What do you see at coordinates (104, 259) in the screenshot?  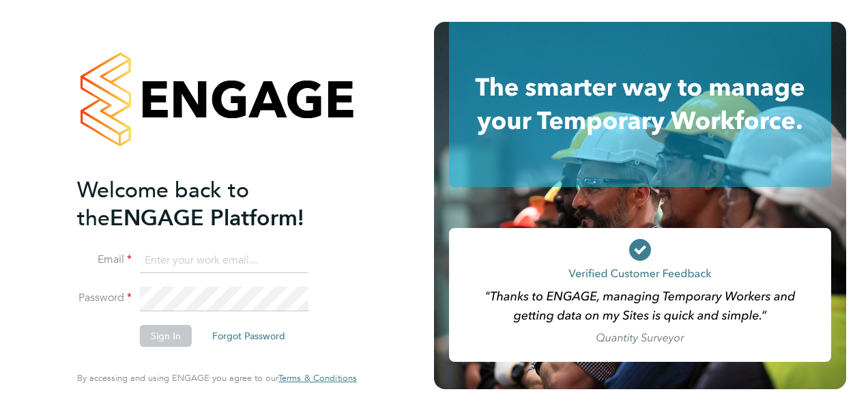 I see `label: Email` at bounding box center [104, 259].